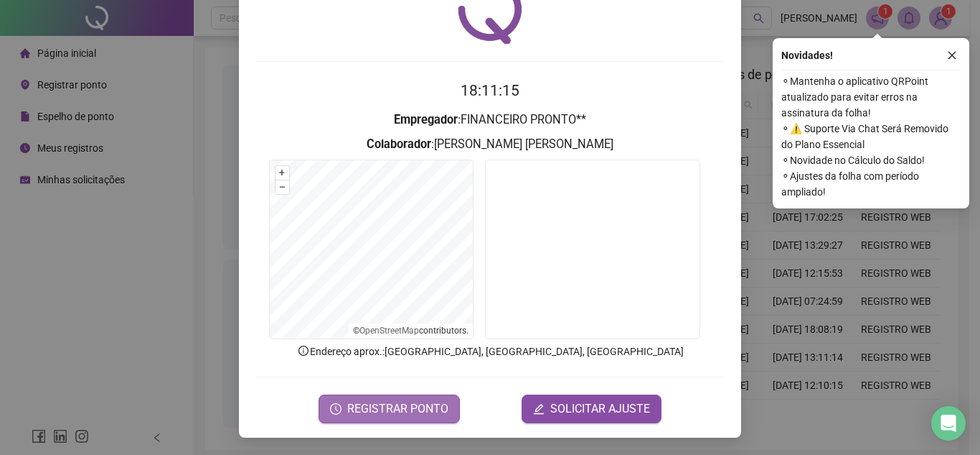  I want to click on strong: Colaborador, so click(399, 144).